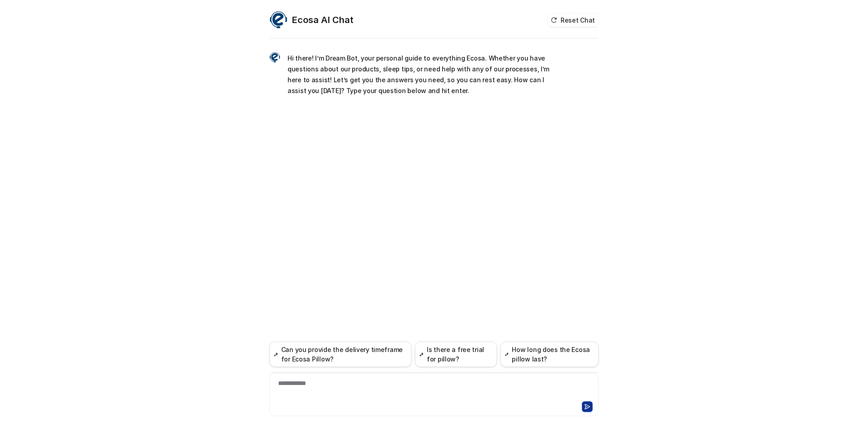 Image resolution: width=868 pixels, height=427 pixels. Describe the element at coordinates (419, 74) in the screenshot. I see `p: Hi there! I’m Dream Bot, your personal guide to everything Ecosa. Whether you have questions abou...` at that location.